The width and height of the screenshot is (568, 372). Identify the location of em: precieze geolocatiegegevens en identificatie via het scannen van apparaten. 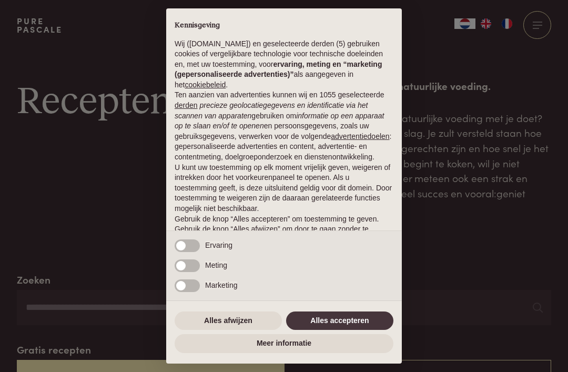
(271, 110).